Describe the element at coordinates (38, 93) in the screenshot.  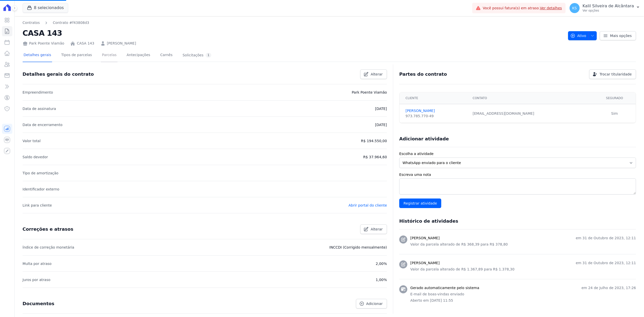
I see `p: Empreendimento` at that location.